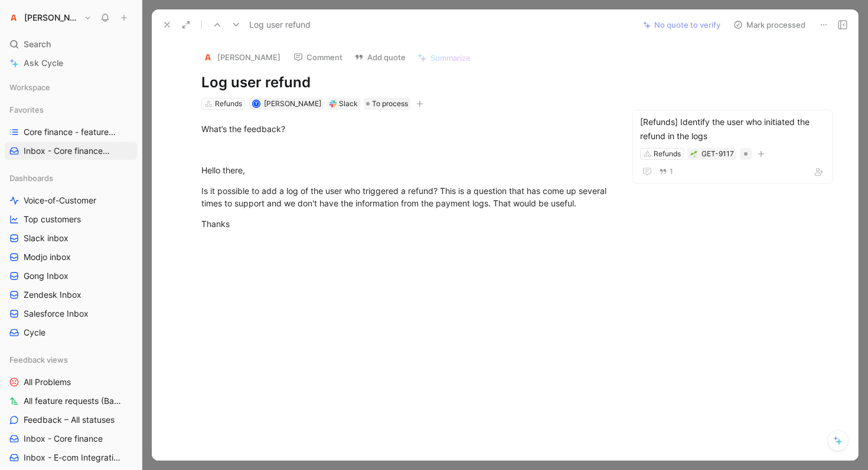  What do you see at coordinates (43, 63) in the screenshot?
I see `span: Ask Cycle` at bounding box center [43, 63].